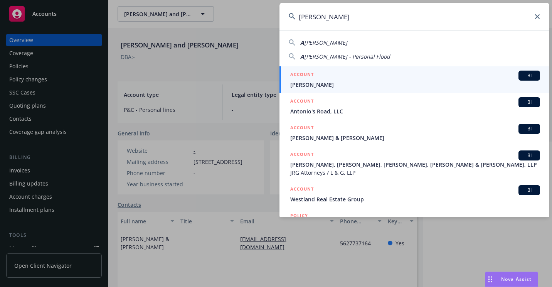 This screenshot has height=287, width=552. I want to click on span: JRG Attorneys / L & G, LLP, so click(415, 172).